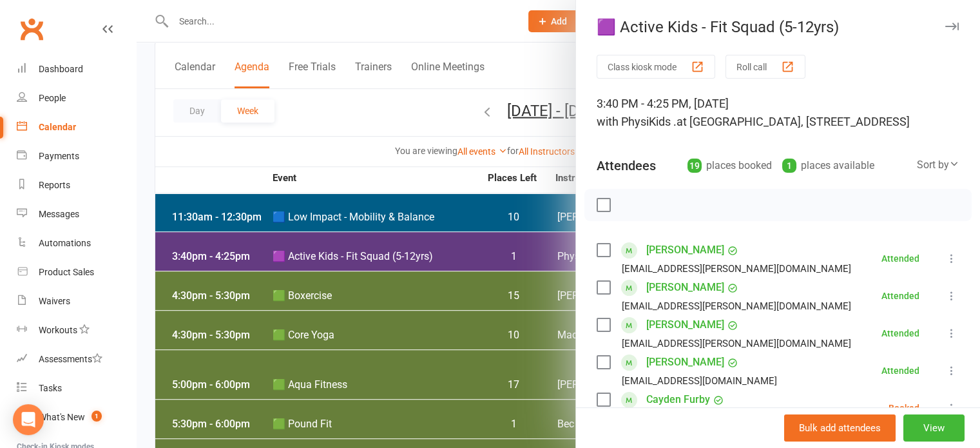 This screenshot has width=980, height=448. Describe the element at coordinates (76, 98) in the screenshot. I see `a: People` at that location.